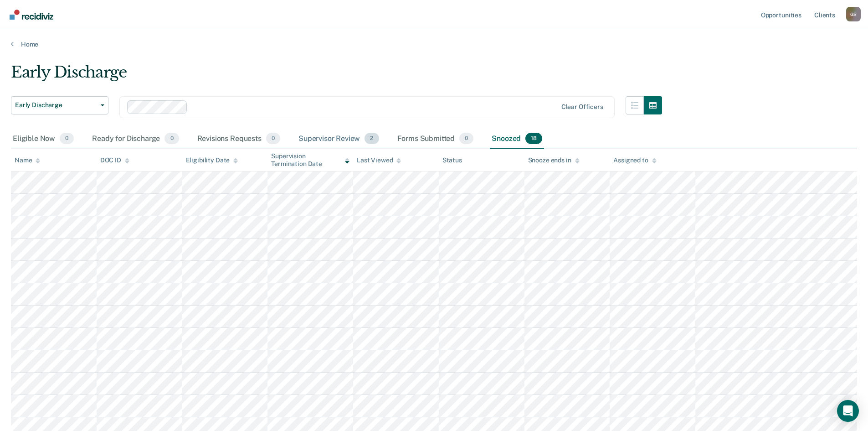 The image size is (868, 431). What do you see at coordinates (56, 105) in the screenshot?
I see `span: Early Discharge` at bounding box center [56, 105].